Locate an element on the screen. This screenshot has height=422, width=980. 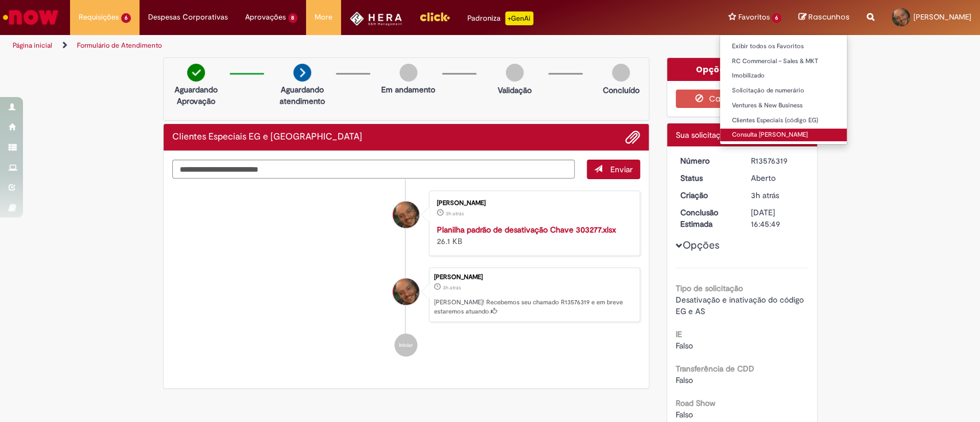
a: Página inicial is located at coordinates (32, 45).